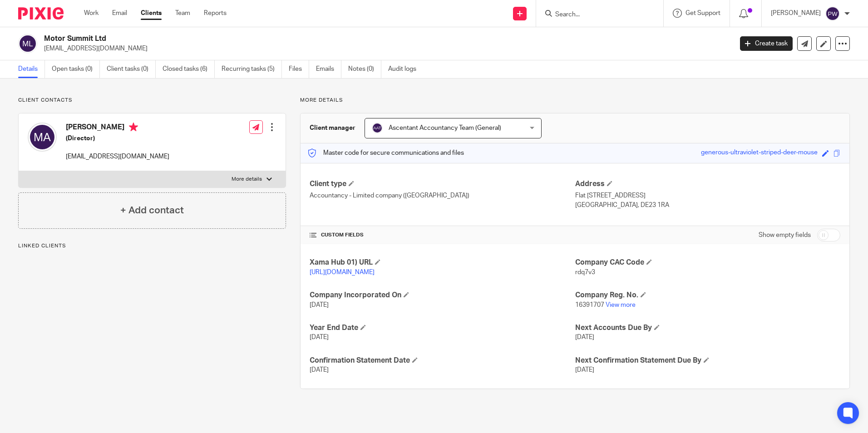  Describe the element at coordinates (317, 39) in the screenshot. I see `h2: Motor Summit Ltd` at that location.